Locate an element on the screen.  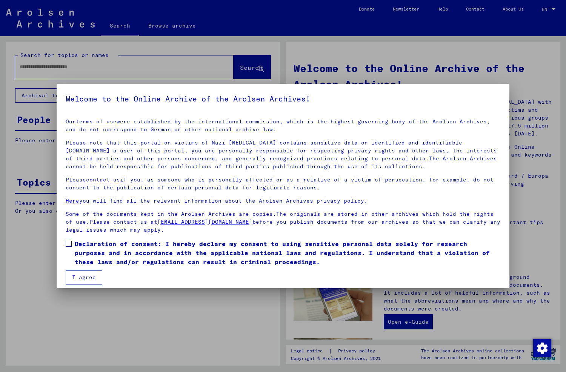
span: Declaration of consent: I hereby declare my consent to using sensitive personal data solely for r... is located at coordinates (288, 253).